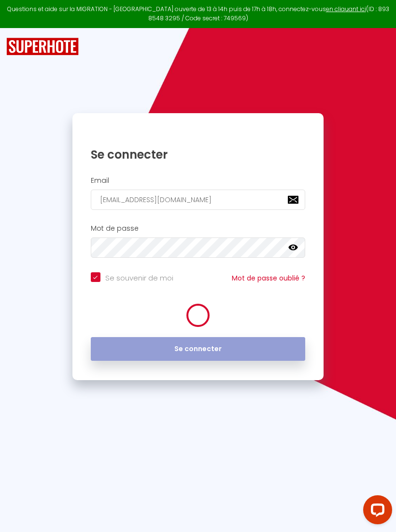 The image size is (396, 532). What do you see at coordinates (22, 18) in the screenshot?
I see `button: Open LiveChat chat widget` at bounding box center [22, 18].